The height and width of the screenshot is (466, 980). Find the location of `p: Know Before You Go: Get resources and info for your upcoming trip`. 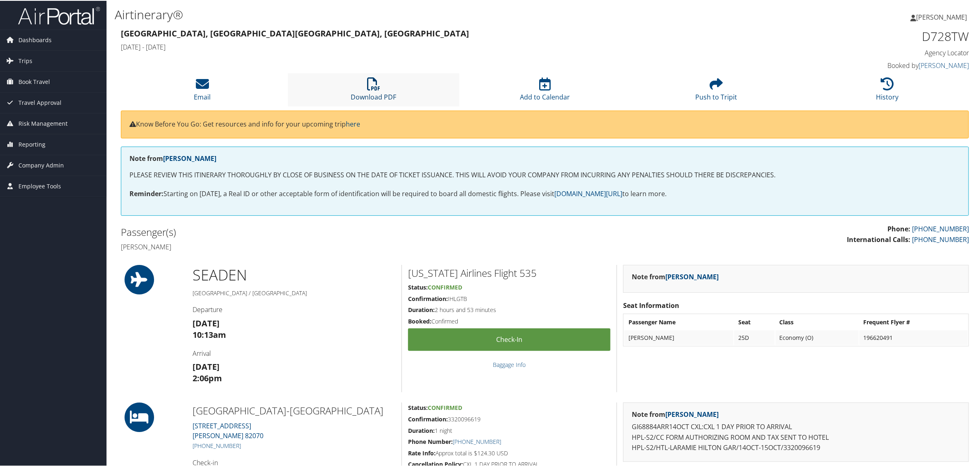

p: Know Before You Go: Get resources and info for your upcoming trip is located at coordinates (544, 123).